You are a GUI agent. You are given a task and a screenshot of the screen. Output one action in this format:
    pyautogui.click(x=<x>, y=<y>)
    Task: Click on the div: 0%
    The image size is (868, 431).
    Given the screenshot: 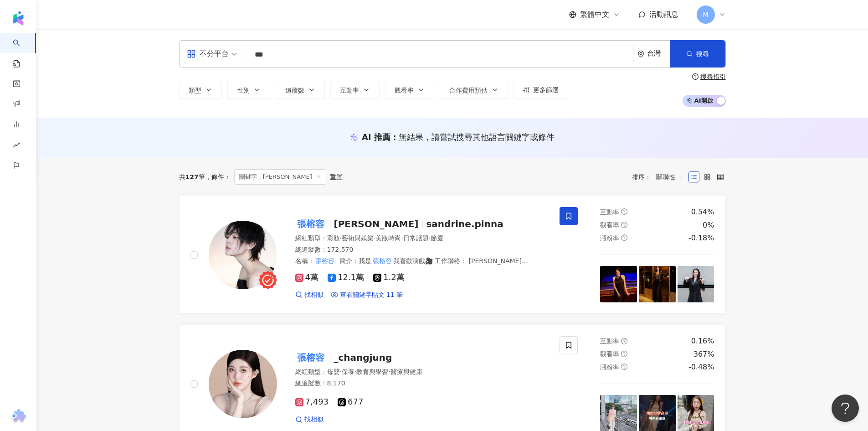 What is the action you would take?
    pyautogui.click(x=708, y=225)
    